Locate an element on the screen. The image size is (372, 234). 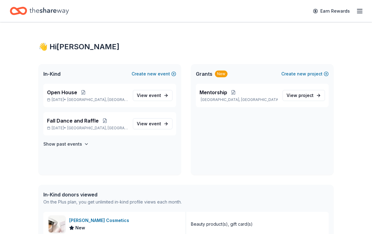
span: Fall Dance and Raffle is located at coordinates (73, 121).